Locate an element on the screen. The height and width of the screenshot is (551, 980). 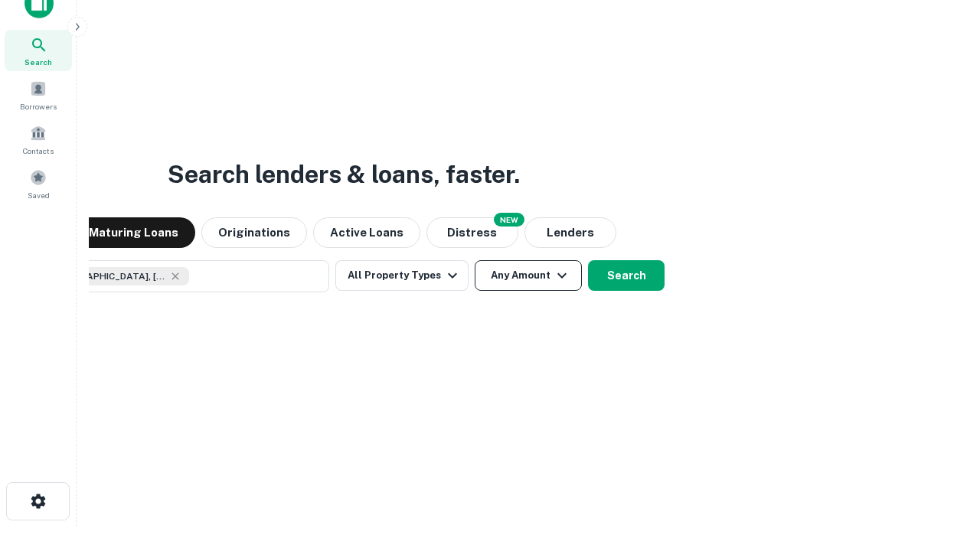
button: Maturing Loans is located at coordinates (133, 232).